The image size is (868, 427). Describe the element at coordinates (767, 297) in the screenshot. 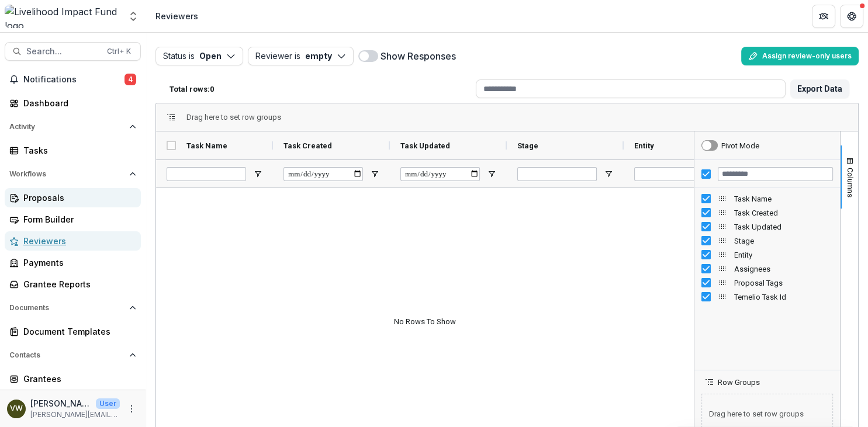

I see `div: Temelio Task Id Column` at that location.